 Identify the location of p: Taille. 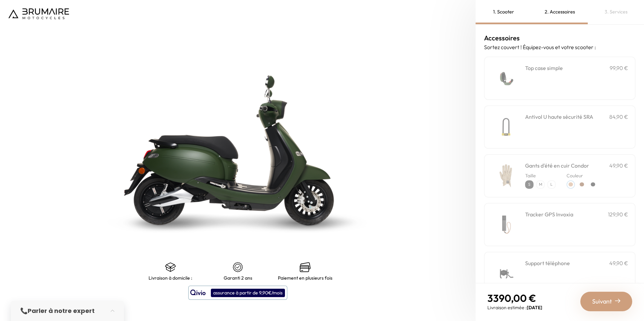
(540, 176).